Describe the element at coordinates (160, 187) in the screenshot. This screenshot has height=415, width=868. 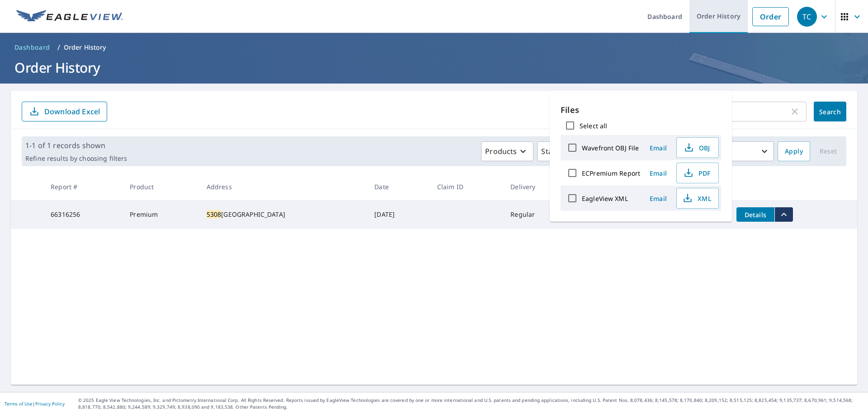
I see `th: Product` at that location.